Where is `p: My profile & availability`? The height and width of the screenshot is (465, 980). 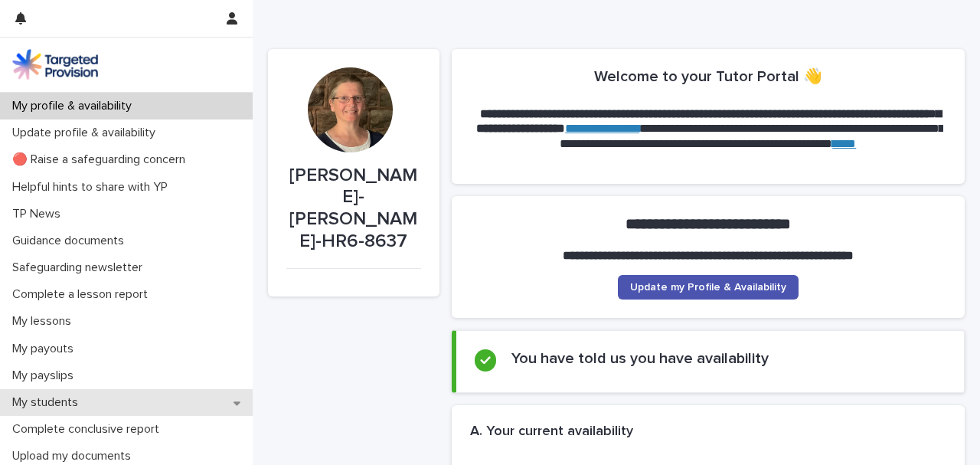 p: My profile & availability is located at coordinates (75, 106).